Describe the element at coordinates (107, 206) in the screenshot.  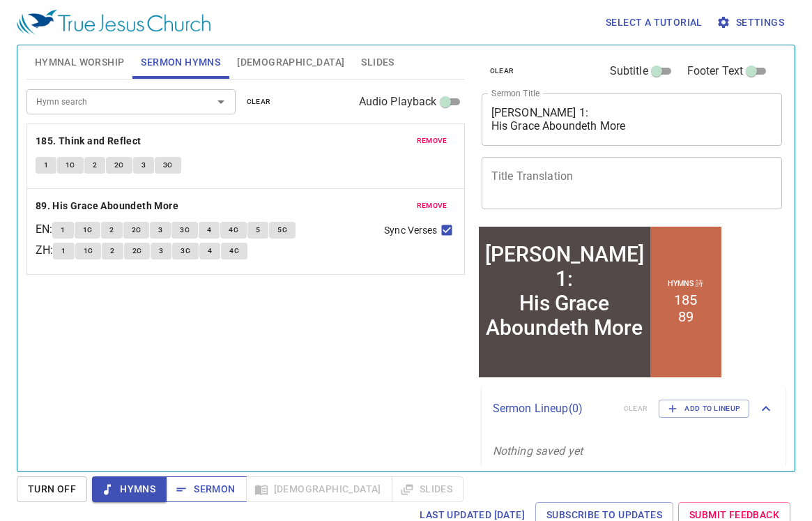
I see `b: 89. His Grace Aboundeth More` at that location.